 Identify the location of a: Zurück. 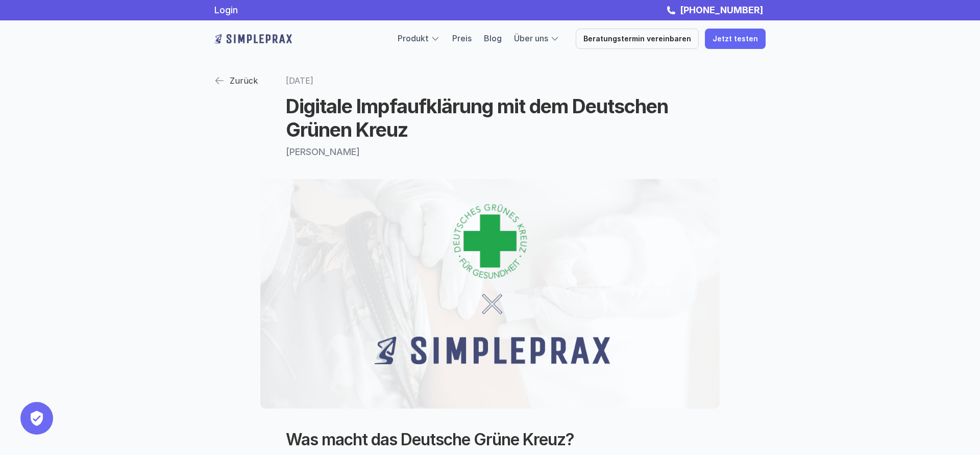
(236, 81).